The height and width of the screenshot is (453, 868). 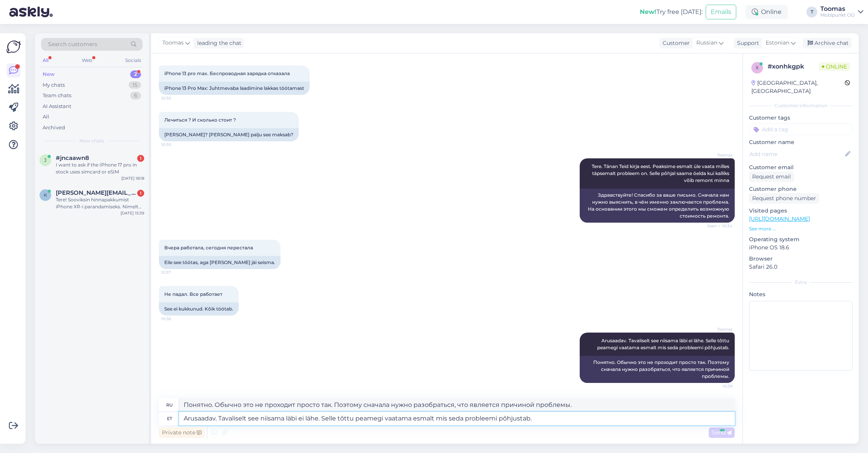 What do you see at coordinates (800, 142) in the screenshot?
I see `p: Customer name` at bounding box center [800, 142].